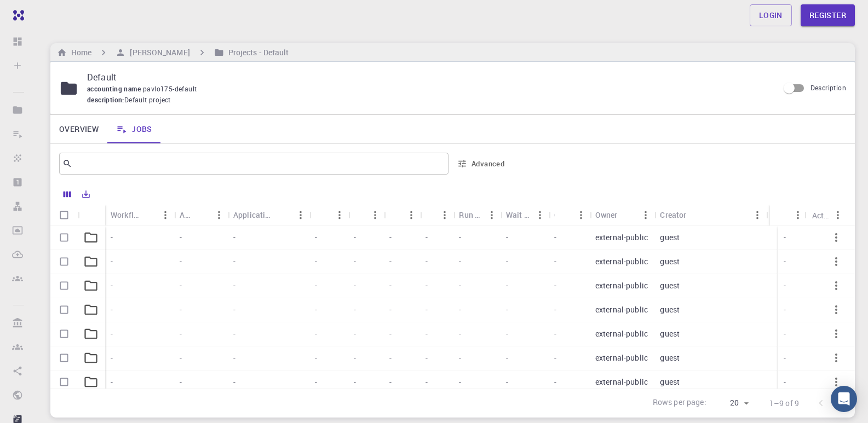 The image size is (868, 423). I want to click on h6: Projects - Default, so click(256, 53).